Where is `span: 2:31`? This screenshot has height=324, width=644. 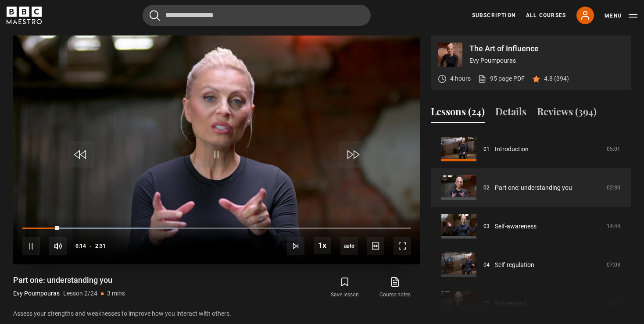 span: 2:31 is located at coordinates (100, 246).